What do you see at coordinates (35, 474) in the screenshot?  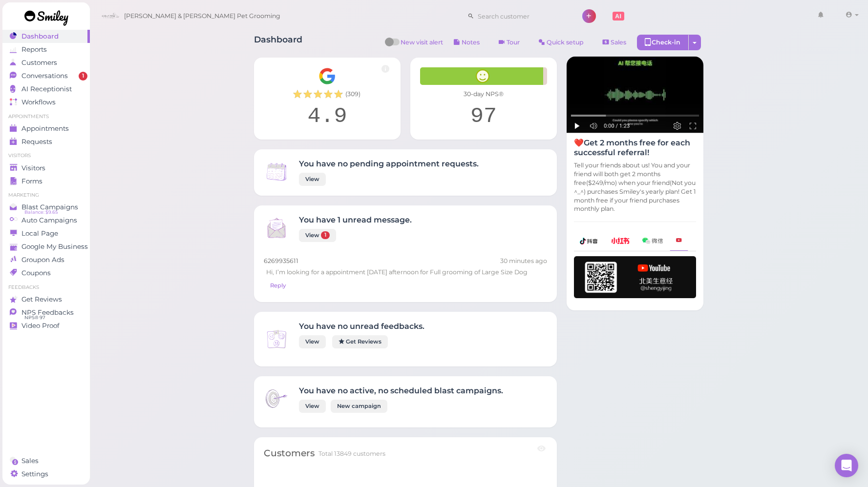 I see `span: Settings` at bounding box center [35, 474].